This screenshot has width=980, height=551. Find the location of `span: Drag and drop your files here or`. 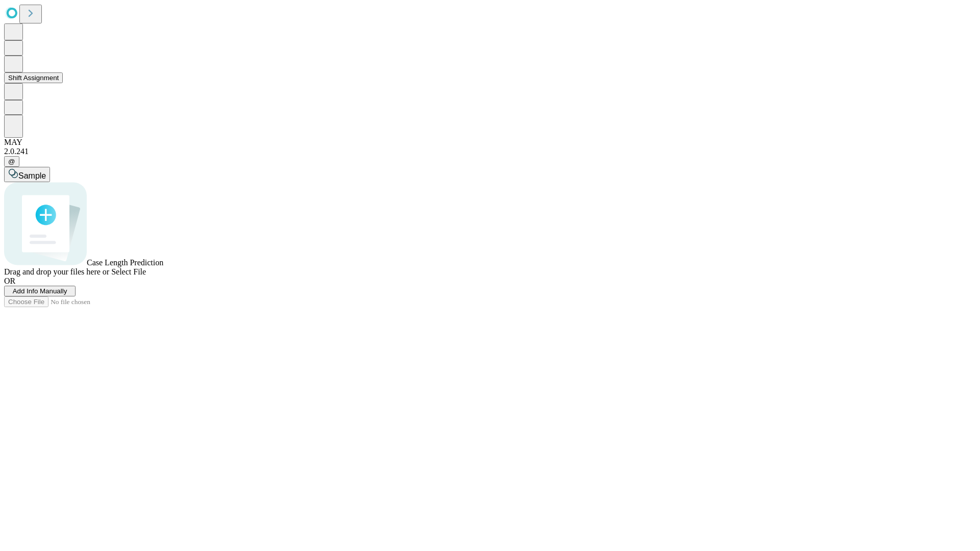

span: Drag and drop your files here or is located at coordinates (57, 271).